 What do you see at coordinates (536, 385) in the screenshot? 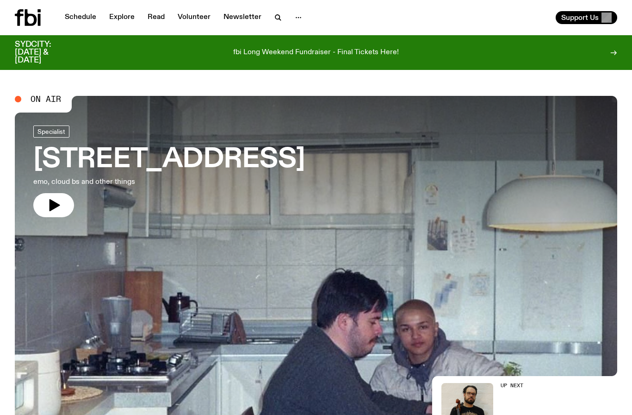
I see `h2: Up Next` at bounding box center [536, 385].